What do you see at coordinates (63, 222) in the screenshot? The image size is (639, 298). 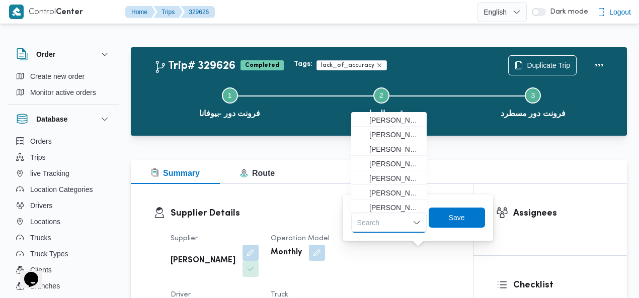 I see `button: Locations` at bounding box center [63, 222].